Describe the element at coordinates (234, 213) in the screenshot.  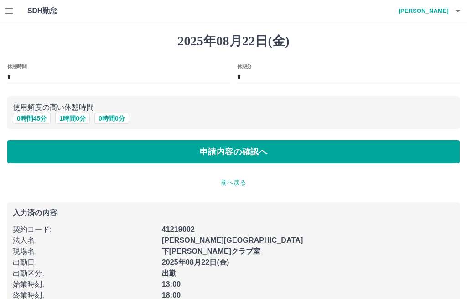
I see `p: 入力済の内容` at that location.